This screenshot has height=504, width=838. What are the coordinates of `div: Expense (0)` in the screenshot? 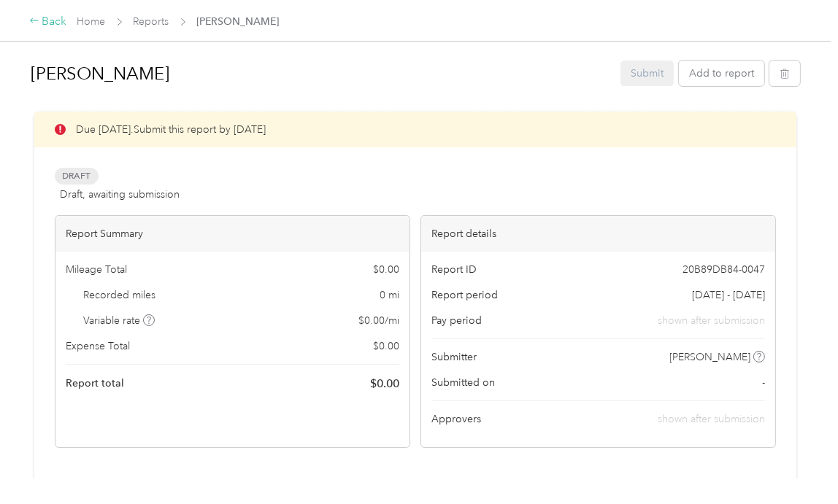 It's located at (141, 485).